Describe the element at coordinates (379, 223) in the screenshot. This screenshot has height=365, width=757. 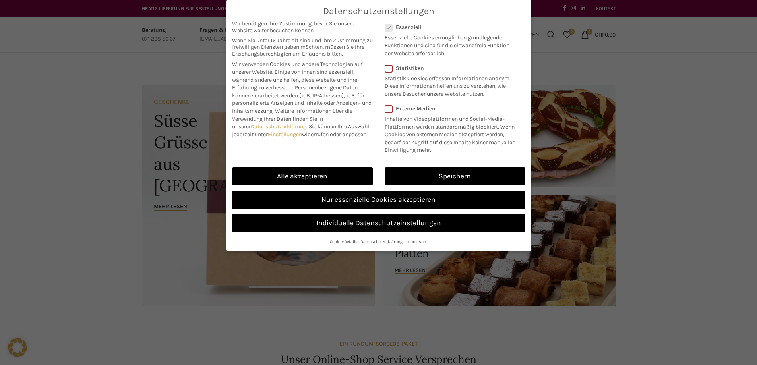
I see `a: Individuelle Datenschutzeinstellungen` at that location.